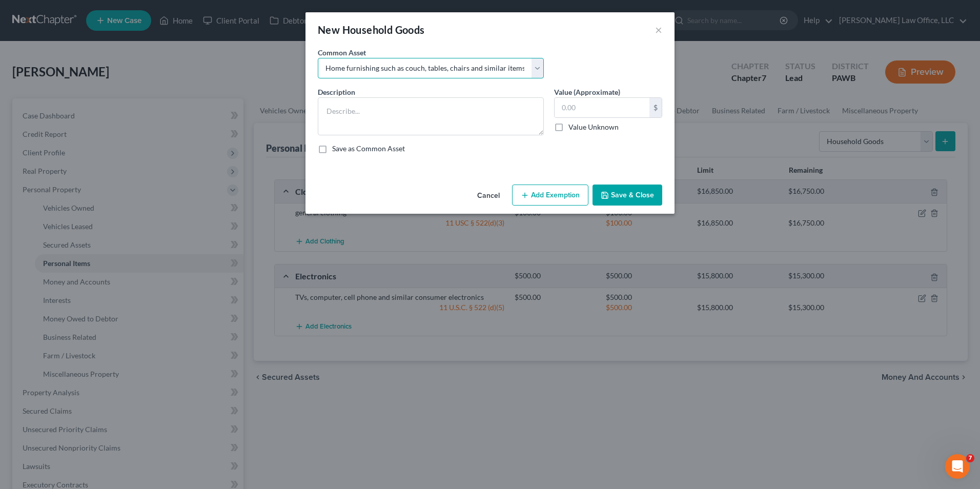 This screenshot has width=980, height=489. I want to click on input: 0.00, so click(602, 108).